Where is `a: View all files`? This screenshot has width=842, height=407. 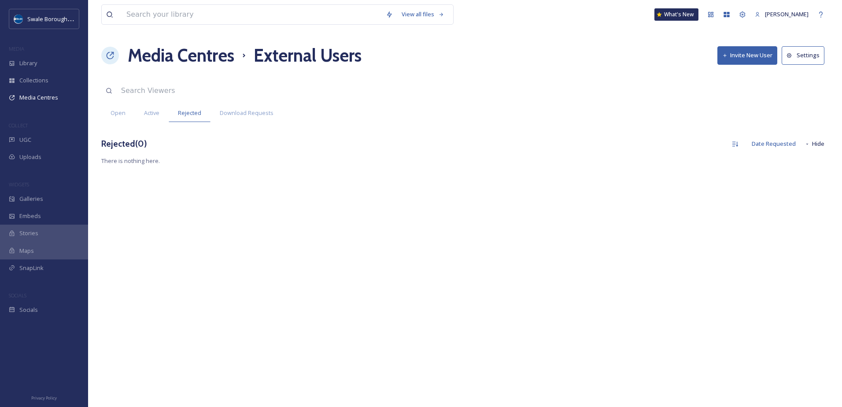
a: View all files is located at coordinates (423, 14).